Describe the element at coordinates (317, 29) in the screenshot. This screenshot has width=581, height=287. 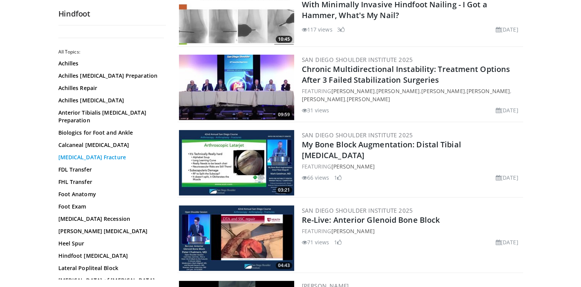
I see `li: 117 views` at that location.